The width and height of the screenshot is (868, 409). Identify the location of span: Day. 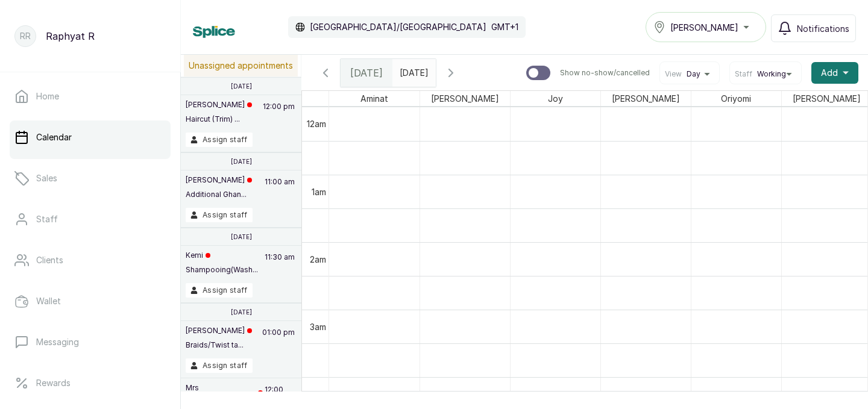
(692, 74).